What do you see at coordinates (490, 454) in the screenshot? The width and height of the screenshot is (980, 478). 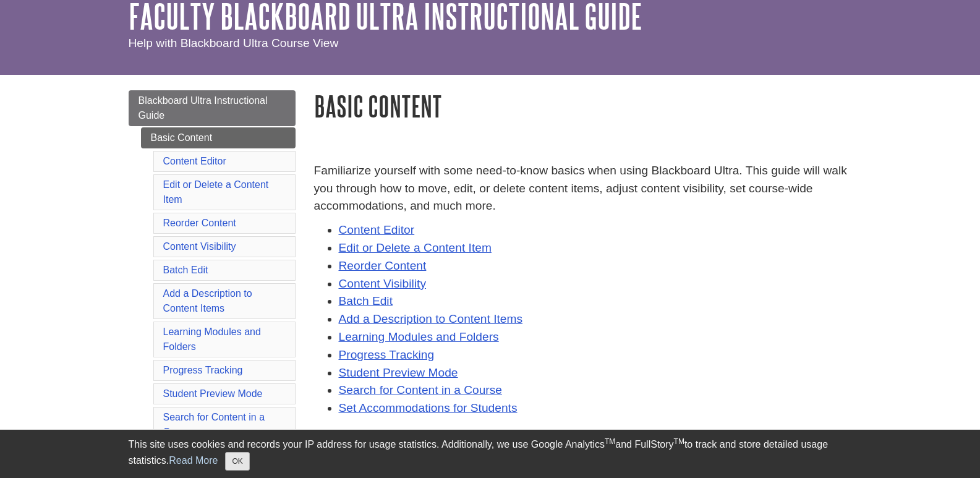 I see `div: This site uses cookies and records your IP address for usage statistics. Additionally, we use Goo...` at bounding box center [490, 454].